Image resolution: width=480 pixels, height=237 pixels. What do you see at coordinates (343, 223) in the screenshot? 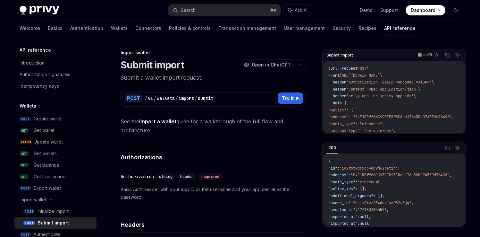
I see `span: "imported_at"` at bounding box center [343, 223].